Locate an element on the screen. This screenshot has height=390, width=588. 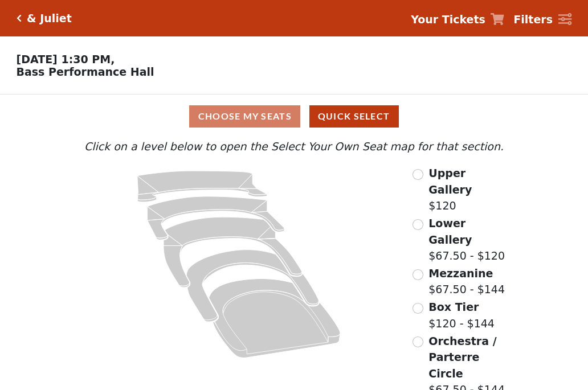
h5: & Juliet is located at coordinates (49, 19).